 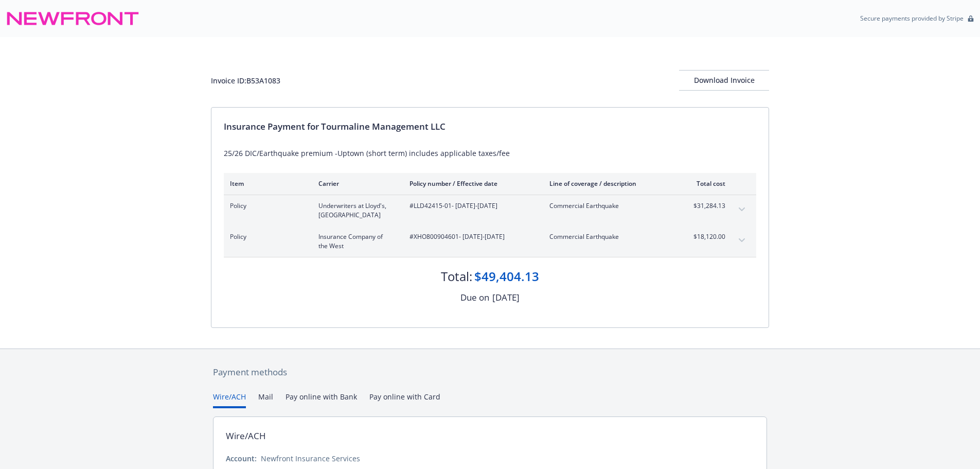 What do you see at coordinates (241, 458) in the screenshot?
I see `div: Account:` at bounding box center [241, 458].